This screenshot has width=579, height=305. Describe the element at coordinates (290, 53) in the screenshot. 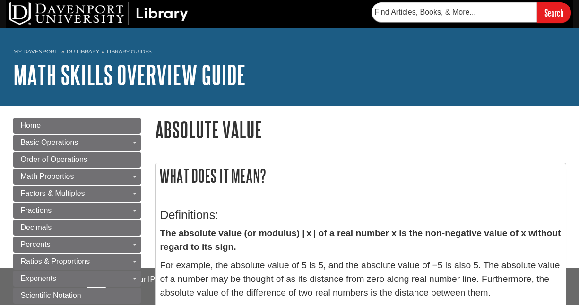

I see `nav: breadcrumb` at that location.